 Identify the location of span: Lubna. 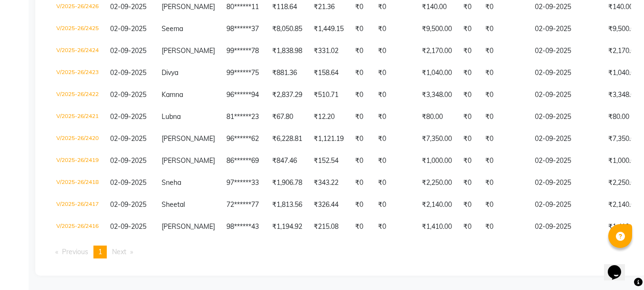
(171, 116).